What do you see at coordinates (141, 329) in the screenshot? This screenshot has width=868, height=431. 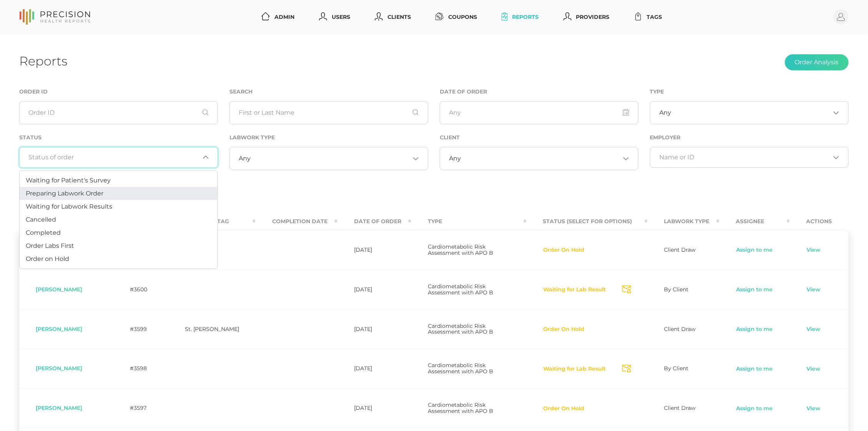 I see `td: #3599` at bounding box center [141, 329].